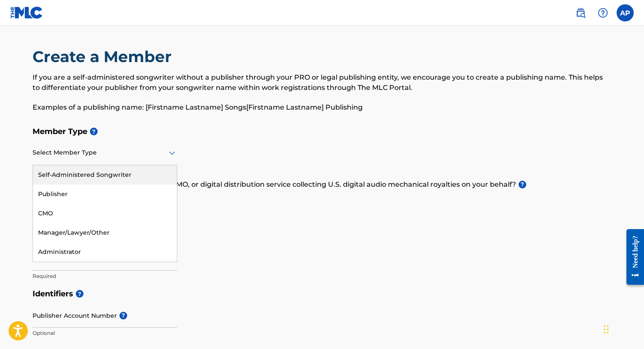 This screenshot has height=349, width=644. What do you see at coordinates (322, 107) in the screenshot?
I see `p: Examples of a publishing name: [Firstname Lastname] Songs[Firstname Lastname] Publishing` at bounding box center [322, 107].